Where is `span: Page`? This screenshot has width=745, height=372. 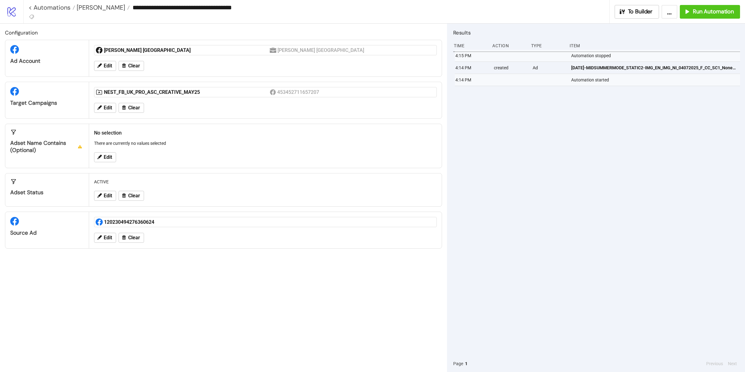 span: Page is located at coordinates (458, 363).